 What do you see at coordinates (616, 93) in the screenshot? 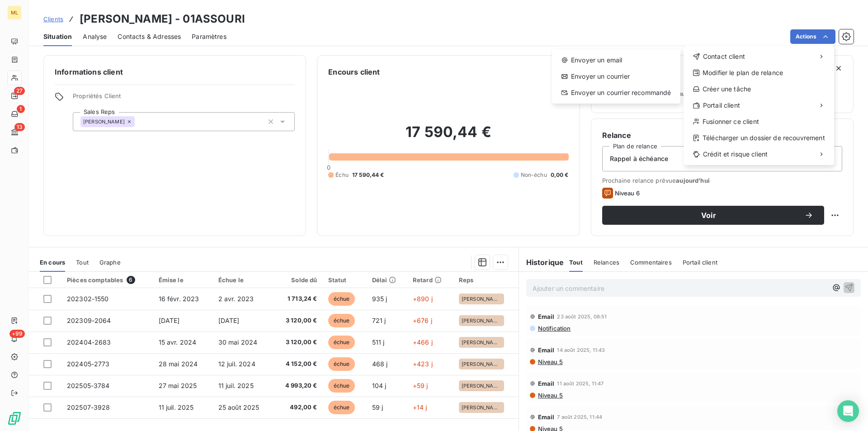
I see `div: Envoyer un courrier recommandé` at bounding box center [616, 93].